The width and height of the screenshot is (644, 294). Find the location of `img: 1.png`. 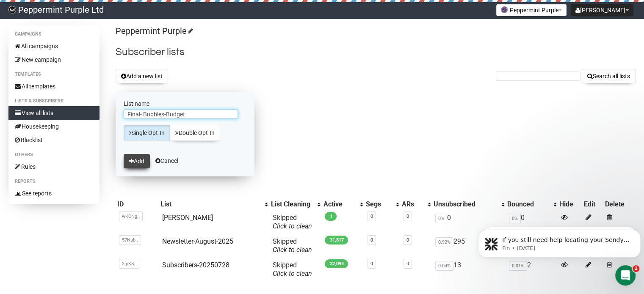

img: 1.png is located at coordinates (504, 10).